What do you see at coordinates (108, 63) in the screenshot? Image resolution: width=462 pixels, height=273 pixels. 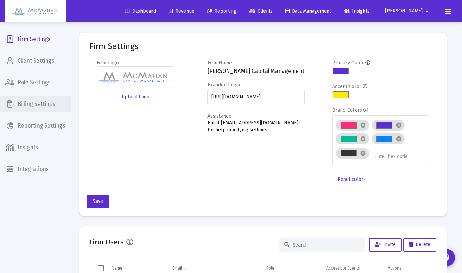 I see `label: Firm Logo` at bounding box center [108, 63].